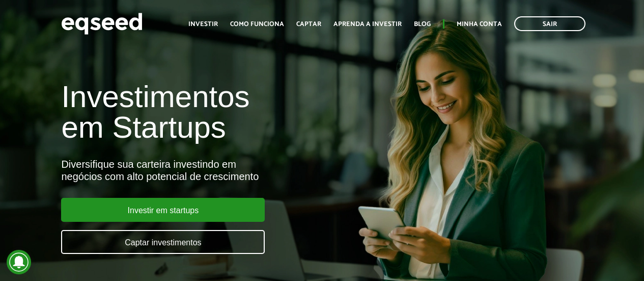 This screenshot has width=644, height=281. I want to click on a: Sair, so click(550, 23).